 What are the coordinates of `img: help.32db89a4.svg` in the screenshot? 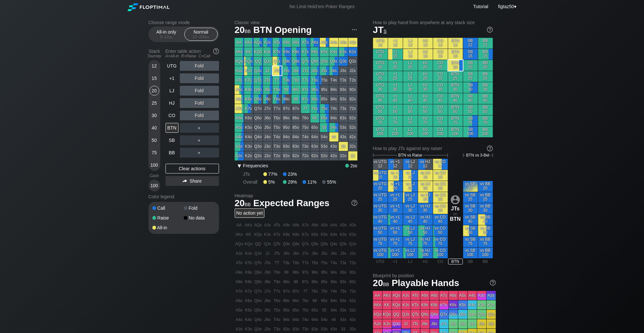 It's located at (493, 283).